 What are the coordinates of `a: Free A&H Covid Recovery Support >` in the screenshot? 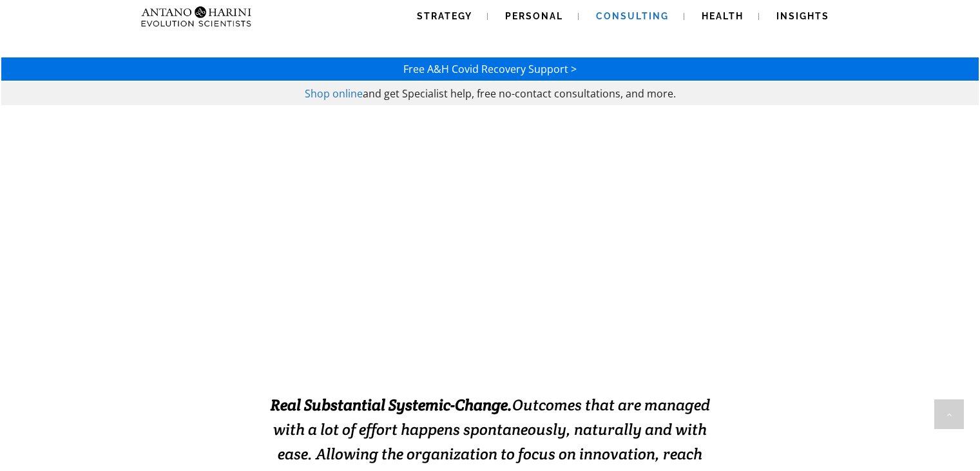 It's located at (490, 69).